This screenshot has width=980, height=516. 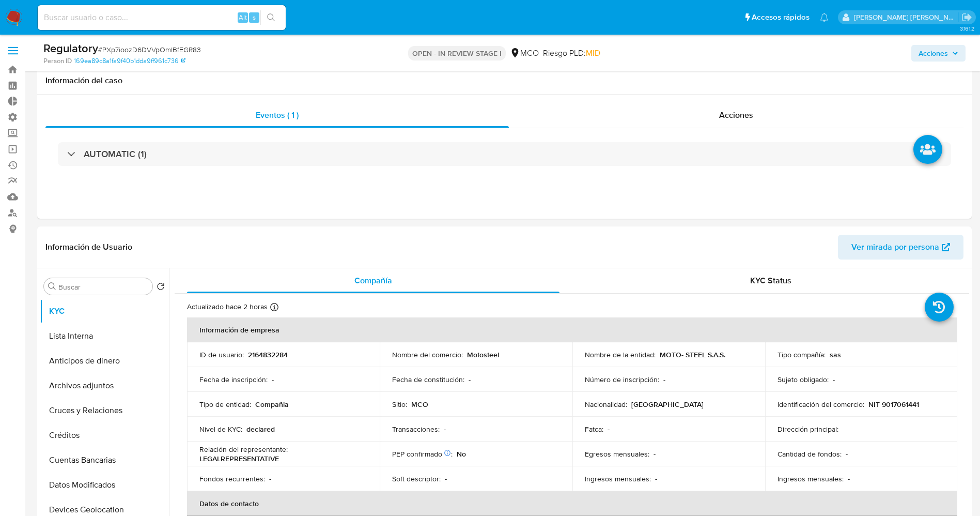 What do you see at coordinates (617, 454) in the screenshot?
I see `p: Egresos mensuales :` at bounding box center [617, 454].